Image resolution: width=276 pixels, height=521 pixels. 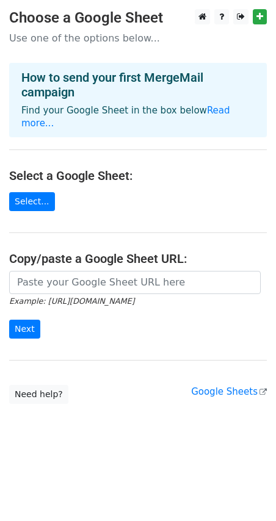 What do you see at coordinates (138, 85) in the screenshot?
I see `h4: How to send your first MergeMail campaign` at bounding box center [138, 85].